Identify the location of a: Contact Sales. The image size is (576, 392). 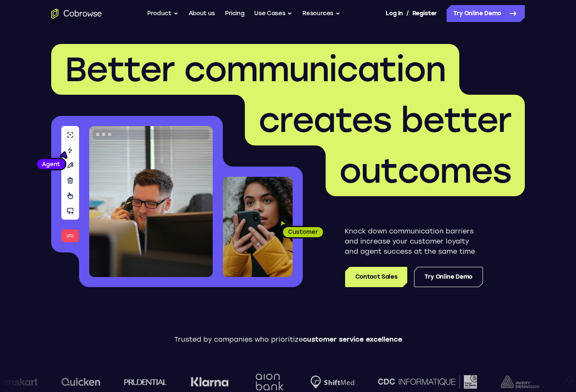
(376, 277).